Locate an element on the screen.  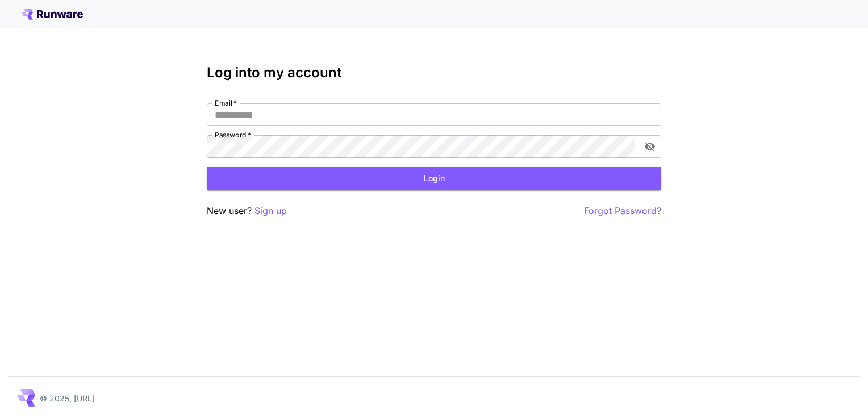
p: Sign up is located at coordinates (270, 210).